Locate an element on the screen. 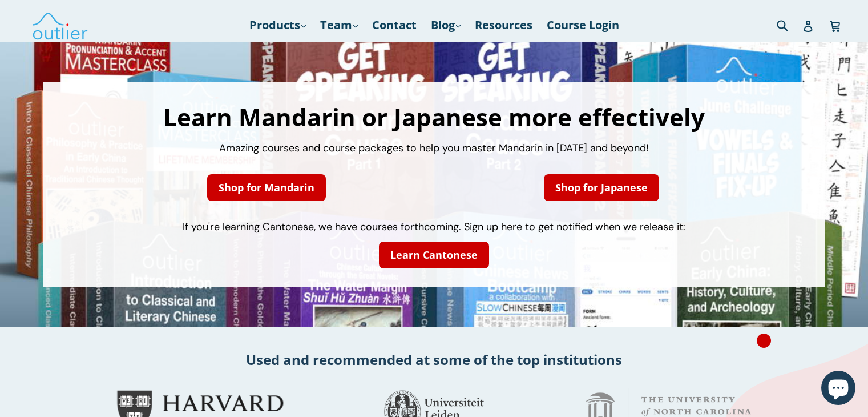  span: If you're learning Cantonese, we have courses forthcoming. Sign up here to get notified when we r... is located at coordinates (434, 227).